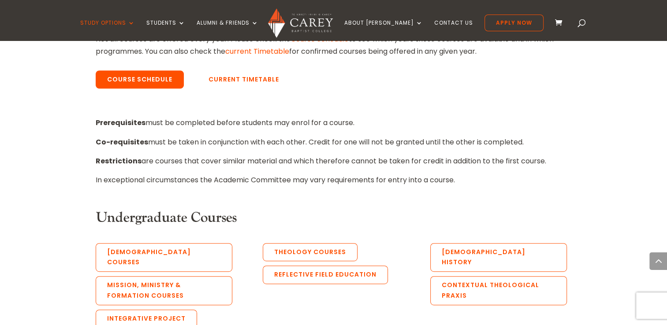  What do you see at coordinates (334, 126) in the screenshot?
I see `p: must be completed before students may enrol for a course.` at bounding box center [334, 126].